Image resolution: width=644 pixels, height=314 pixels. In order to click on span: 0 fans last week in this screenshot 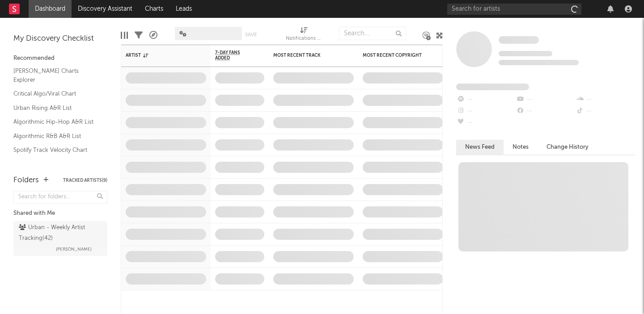, I will do `click(539, 63)`.